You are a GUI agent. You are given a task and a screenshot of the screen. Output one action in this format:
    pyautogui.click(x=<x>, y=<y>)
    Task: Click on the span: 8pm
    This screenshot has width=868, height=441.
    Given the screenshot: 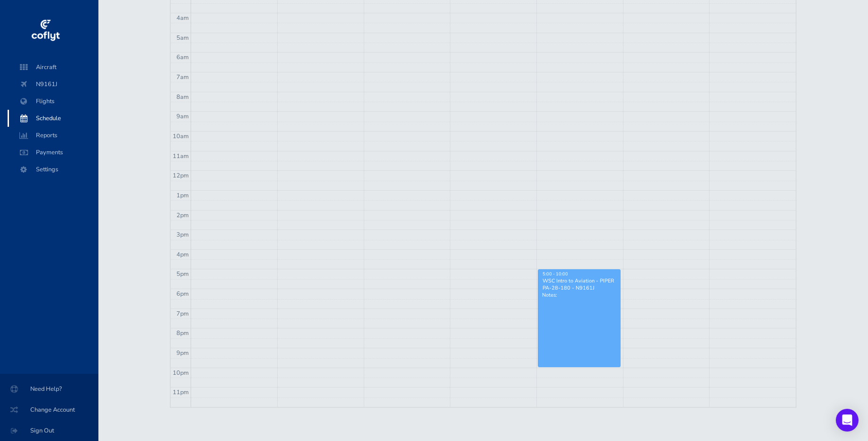 What is the action you would take?
    pyautogui.click(x=182, y=333)
    